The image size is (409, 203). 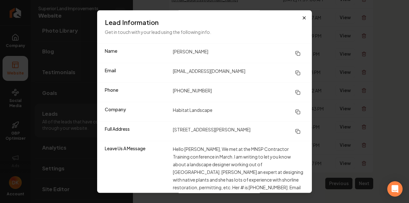 What do you see at coordinates (238, 112) in the screenshot?
I see `dd: Habitat Landscape` at bounding box center [238, 112].